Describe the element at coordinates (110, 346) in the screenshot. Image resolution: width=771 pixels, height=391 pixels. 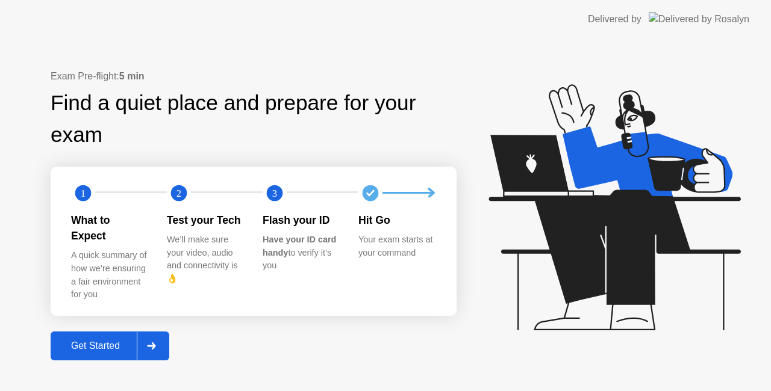
I see `button: Get Started` at that location.